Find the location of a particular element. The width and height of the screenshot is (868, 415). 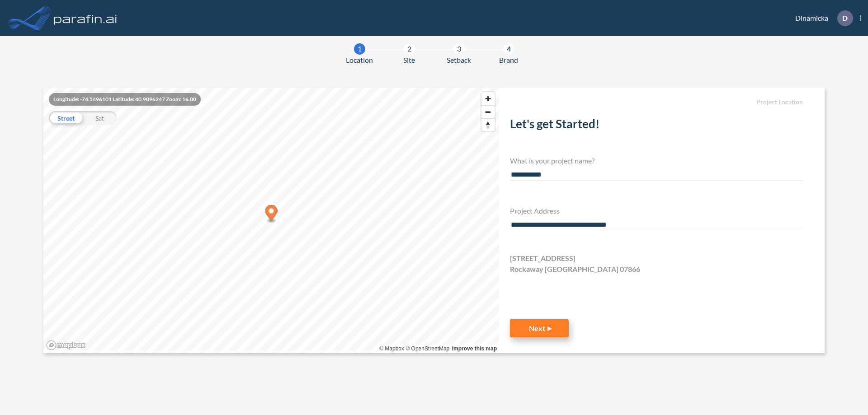

button: Next is located at coordinates (539, 328).